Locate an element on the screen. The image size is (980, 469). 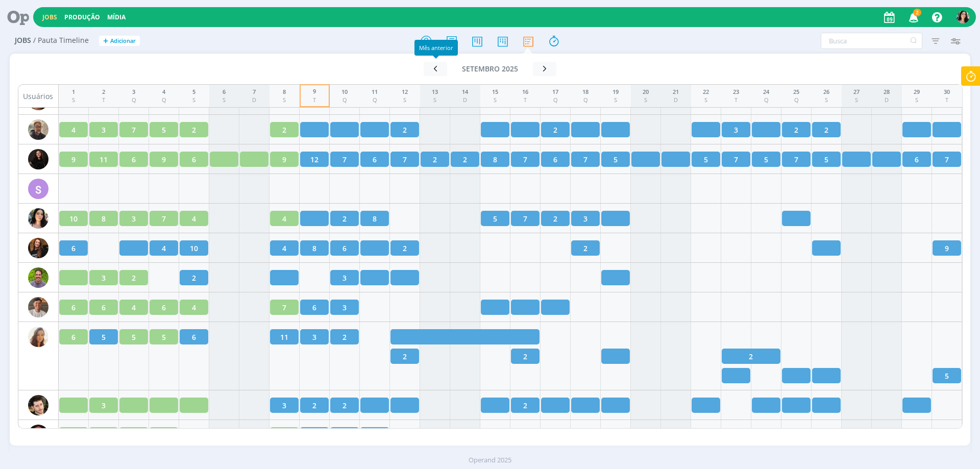
div: 9 is located at coordinates (315, 91).